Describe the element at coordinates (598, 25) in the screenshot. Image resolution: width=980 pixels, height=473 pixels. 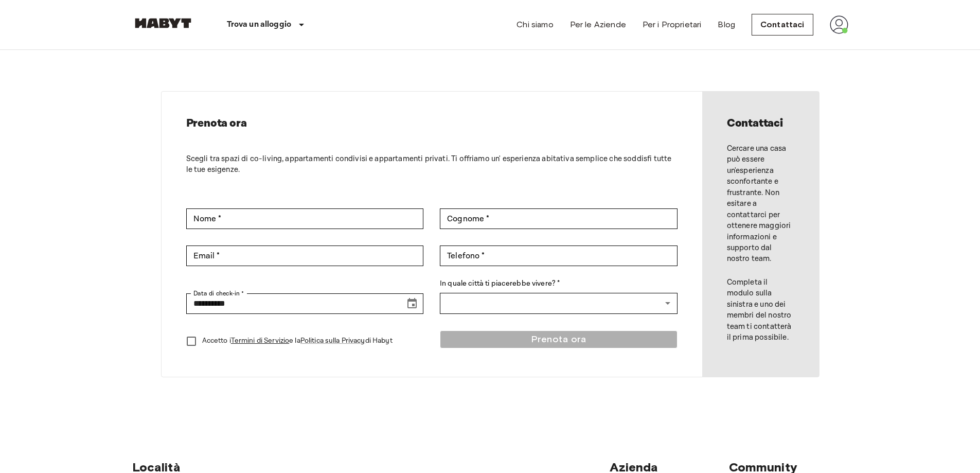
I see `a: Per le Aziende` at that location.